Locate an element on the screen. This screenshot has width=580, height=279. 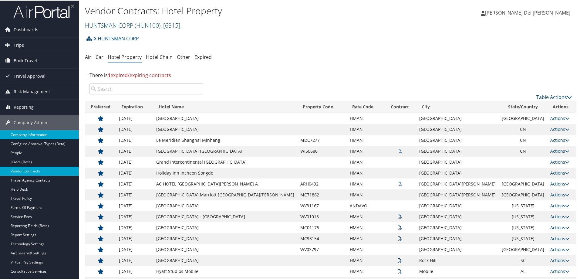
td: WI50680 is located at coordinates (322, 150).